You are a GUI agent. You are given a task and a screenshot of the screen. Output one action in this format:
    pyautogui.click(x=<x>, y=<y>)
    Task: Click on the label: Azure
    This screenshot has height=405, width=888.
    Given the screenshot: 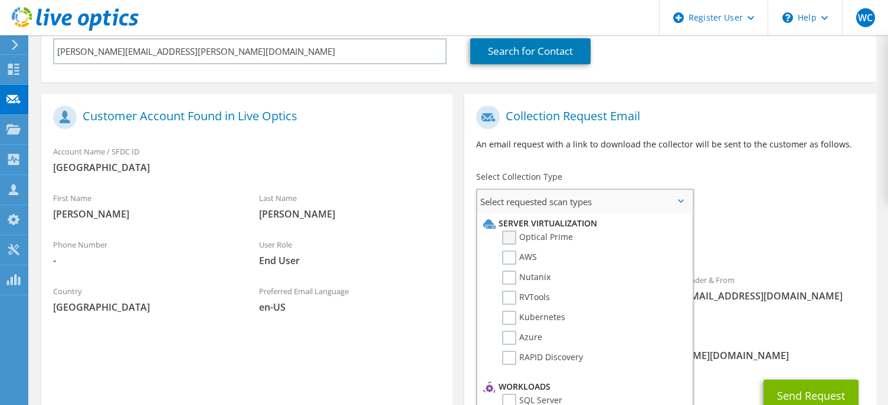 What is the action you would take?
    pyautogui.click(x=522, y=338)
    